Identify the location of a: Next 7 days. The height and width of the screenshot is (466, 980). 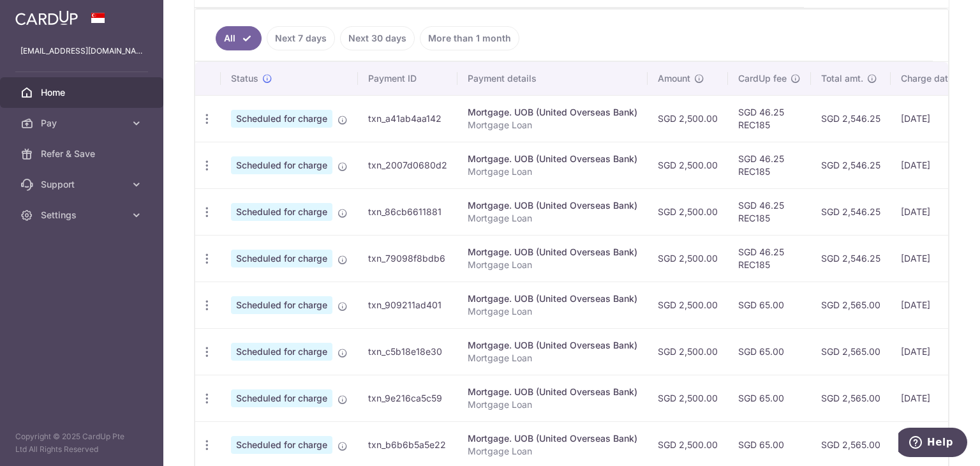
(300, 38).